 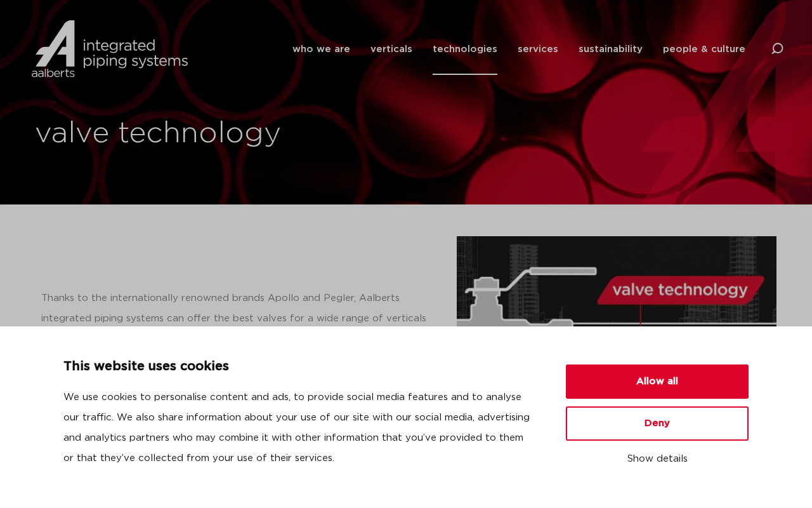 What do you see at coordinates (657, 382) in the screenshot?
I see `button: Allow all` at bounding box center [657, 382].